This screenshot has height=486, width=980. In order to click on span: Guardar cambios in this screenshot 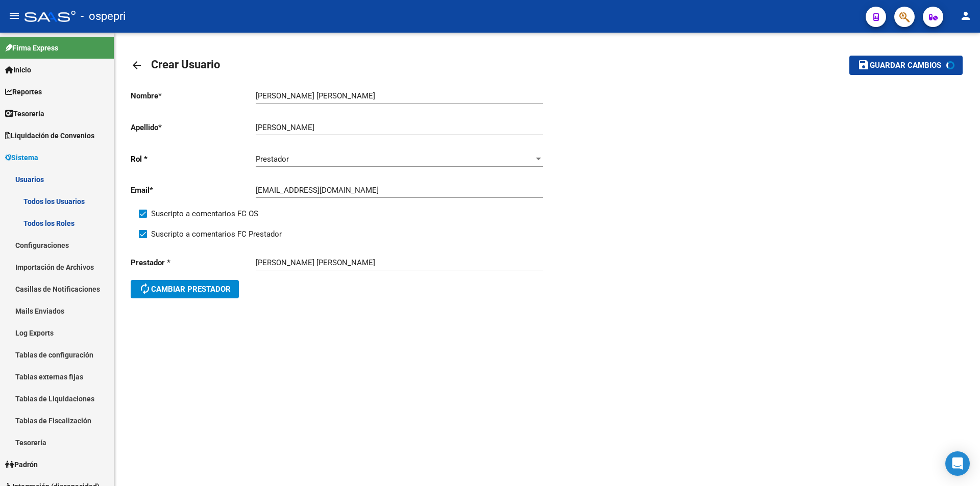, I will do `click(905, 66)`.